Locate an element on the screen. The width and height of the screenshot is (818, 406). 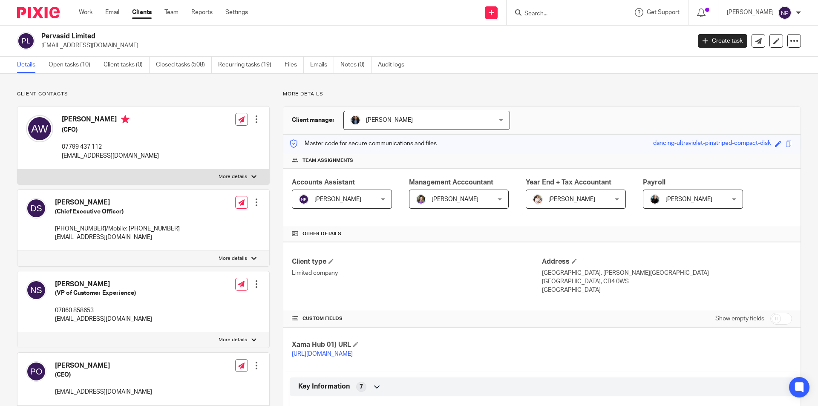
span: Other details is located at coordinates (322, 234).